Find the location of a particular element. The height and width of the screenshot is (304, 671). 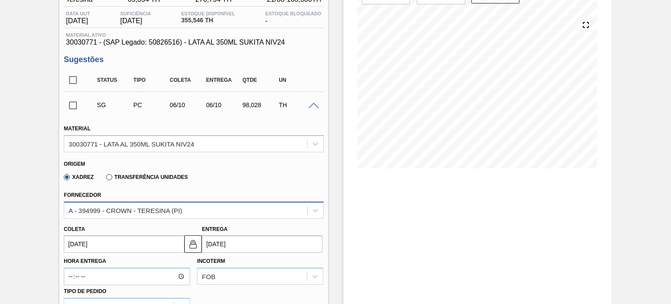

label: Hora Entrega is located at coordinates (127, 261).